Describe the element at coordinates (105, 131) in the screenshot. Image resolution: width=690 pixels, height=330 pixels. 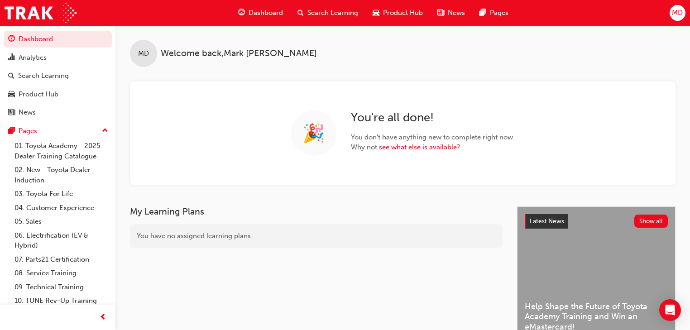
I see `span: up-icon` at that location.